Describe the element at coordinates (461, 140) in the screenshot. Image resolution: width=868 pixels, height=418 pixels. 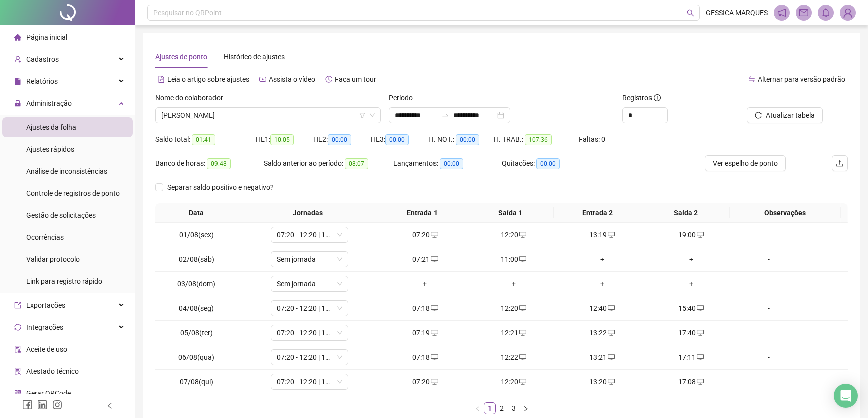
I see `div: H. NOT.:` at that location.